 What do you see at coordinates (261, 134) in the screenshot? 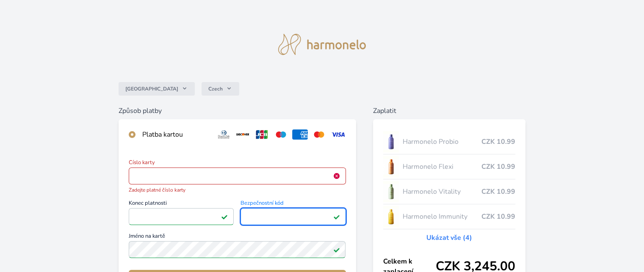
I see `img: jcb.svg` at bounding box center [261, 134].